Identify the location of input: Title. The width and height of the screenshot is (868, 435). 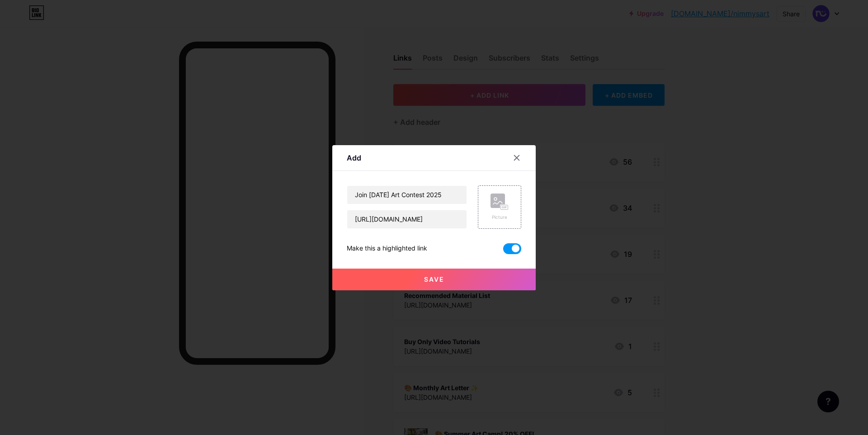
(406, 195).